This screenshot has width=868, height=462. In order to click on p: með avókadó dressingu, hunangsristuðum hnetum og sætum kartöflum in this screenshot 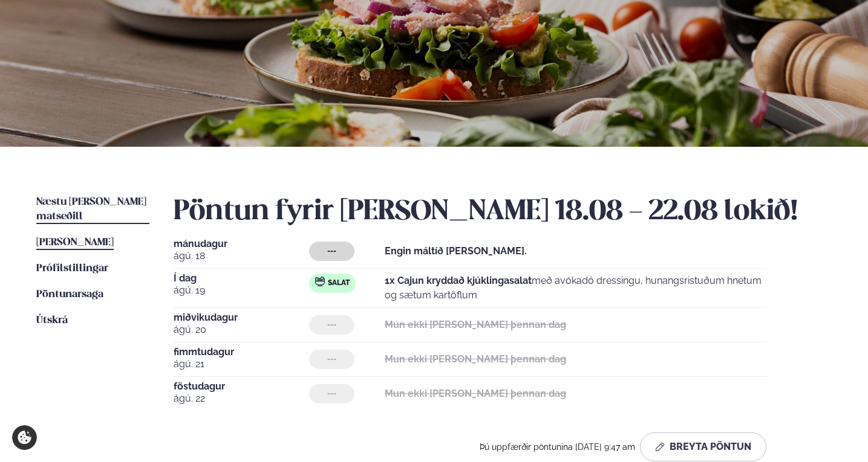, I will do `click(575, 288)`.